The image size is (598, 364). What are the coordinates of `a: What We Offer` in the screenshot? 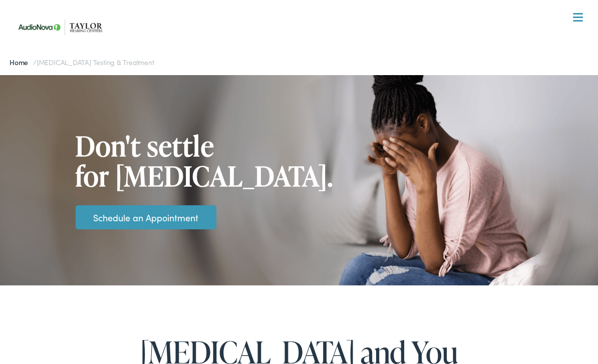 It's located at (303, 55).